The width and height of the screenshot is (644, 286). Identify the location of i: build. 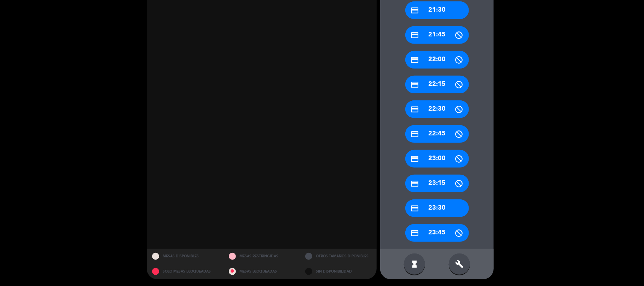
(459, 264).